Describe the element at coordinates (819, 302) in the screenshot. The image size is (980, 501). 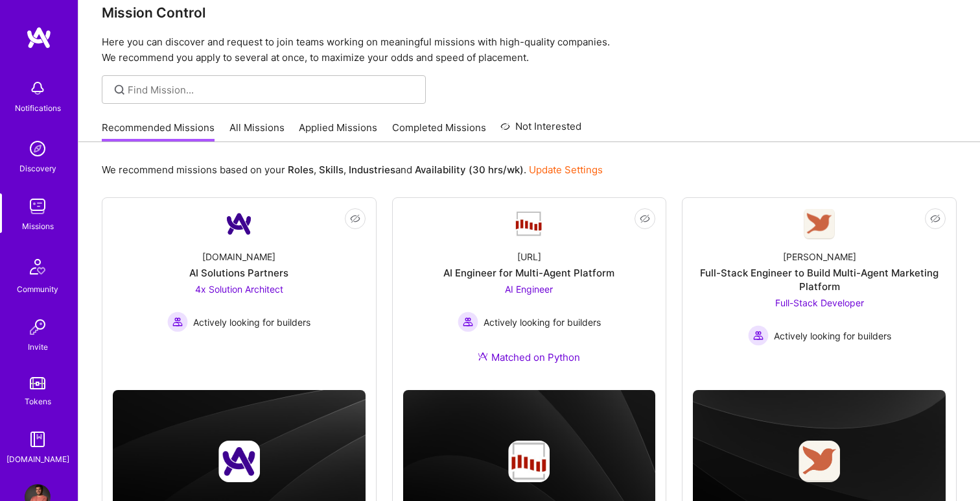
I see `span: Full-Stack Developer` at that location.